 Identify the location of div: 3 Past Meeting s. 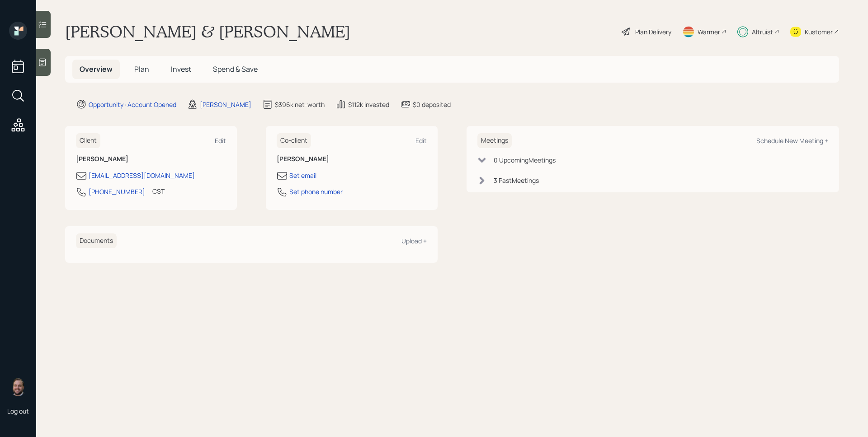
(516, 180).